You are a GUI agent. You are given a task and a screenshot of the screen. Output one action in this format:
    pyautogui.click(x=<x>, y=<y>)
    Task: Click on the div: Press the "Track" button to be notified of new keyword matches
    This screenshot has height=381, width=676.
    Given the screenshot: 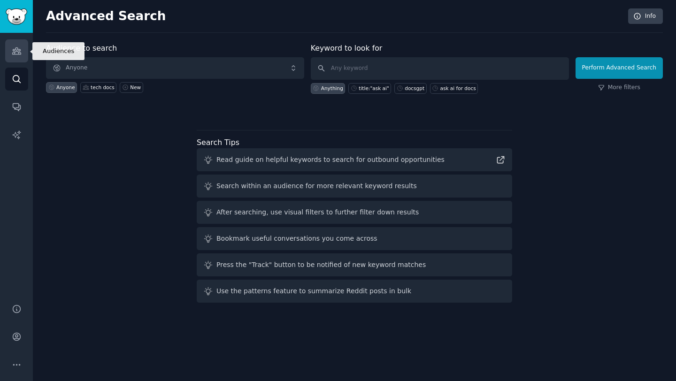 What is the action you would take?
    pyautogui.click(x=321, y=265)
    